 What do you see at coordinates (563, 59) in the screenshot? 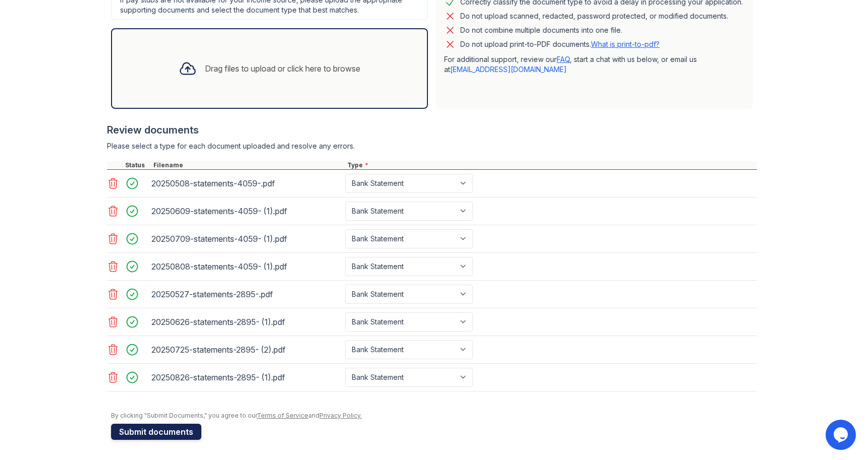
I see `a: FAQ` at bounding box center [563, 59].